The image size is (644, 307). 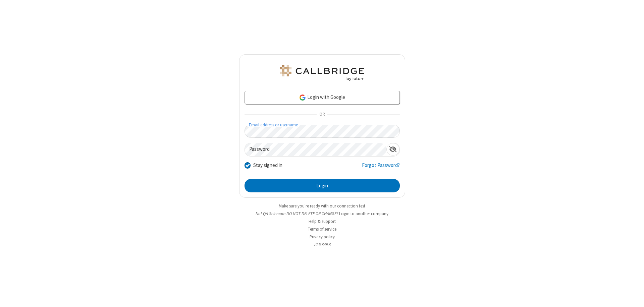 What do you see at coordinates (322, 213) in the screenshot?
I see `li: Not QA Selenium DO NOT DELETE OR CHANGE?` at bounding box center [322, 213].